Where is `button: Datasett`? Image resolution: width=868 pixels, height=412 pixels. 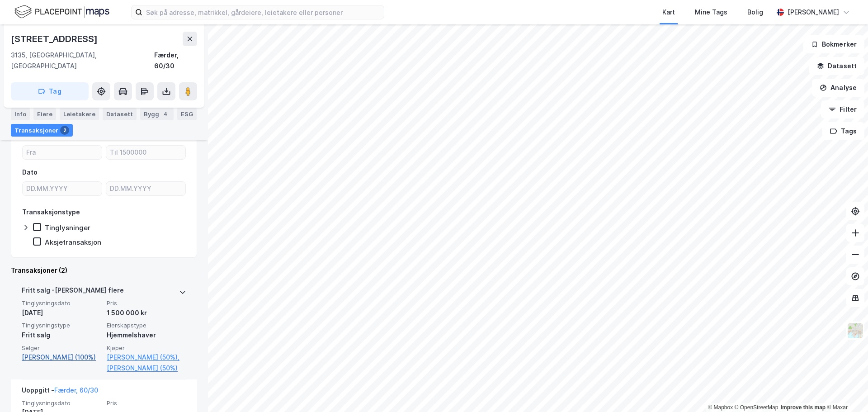
button: Datasett is located at coordinates (837, 66).